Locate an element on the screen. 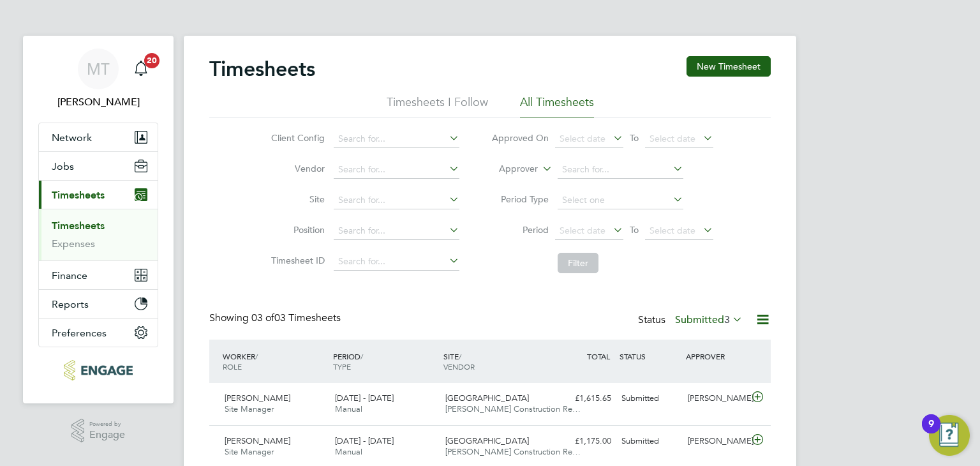  label: Client Config is located at coordinates (296, 138).